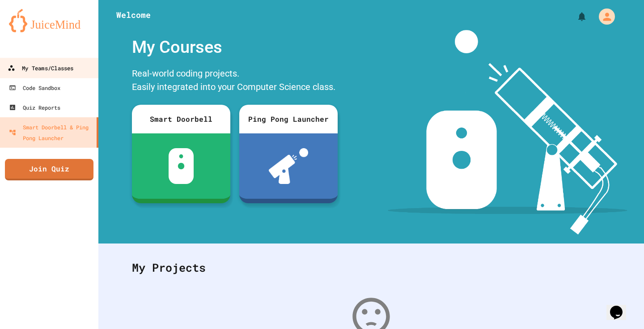 The height and width of the screenshot is (329, 644). I want to click on div: Quiz Reports, so click(35, 107).